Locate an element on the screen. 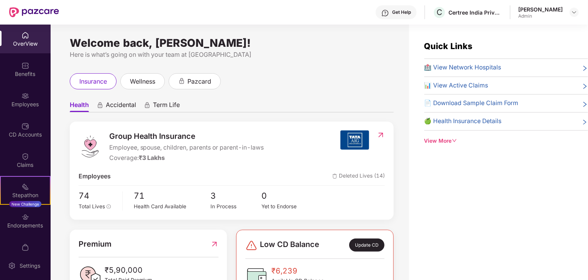  span: Term Life is located at coordinates (166, 106).